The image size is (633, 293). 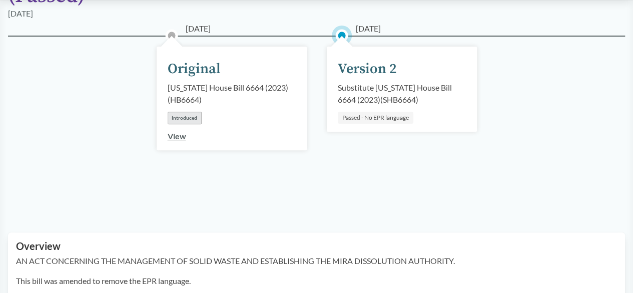 I want to click on div: Original, so click(x=194, y=69).